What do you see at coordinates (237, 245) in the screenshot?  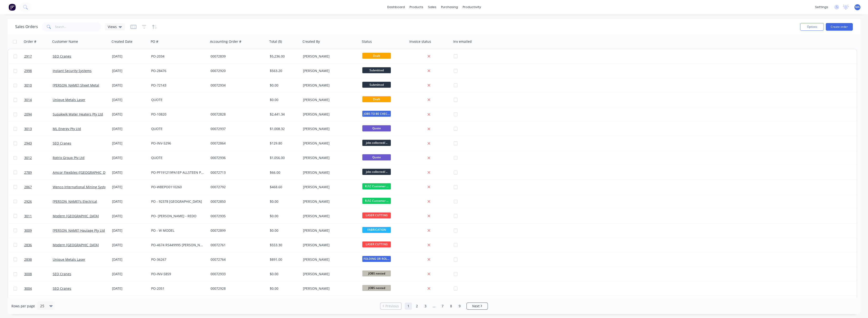 I see `div: 00072761` at bounding box center [237, 245].